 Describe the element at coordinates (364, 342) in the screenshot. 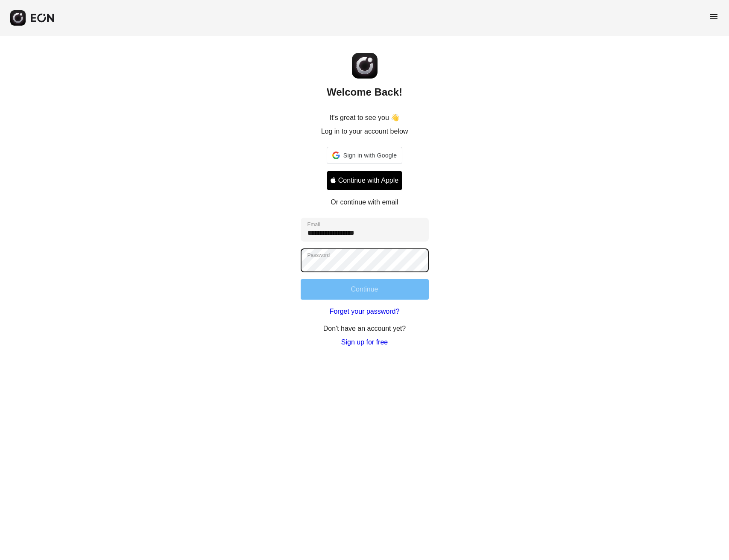

I see `a: Sign up for free` at that location.